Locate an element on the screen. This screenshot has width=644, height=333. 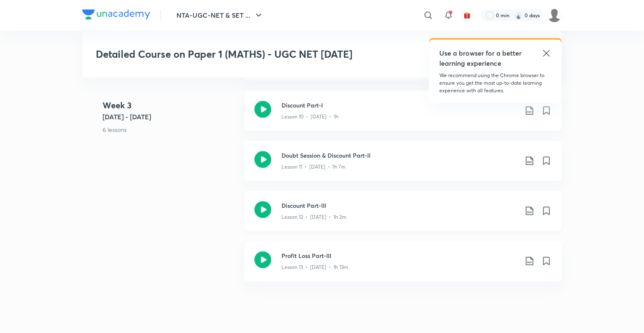
h3: Profit Loss Part-III is located at coordinates (400, 255).